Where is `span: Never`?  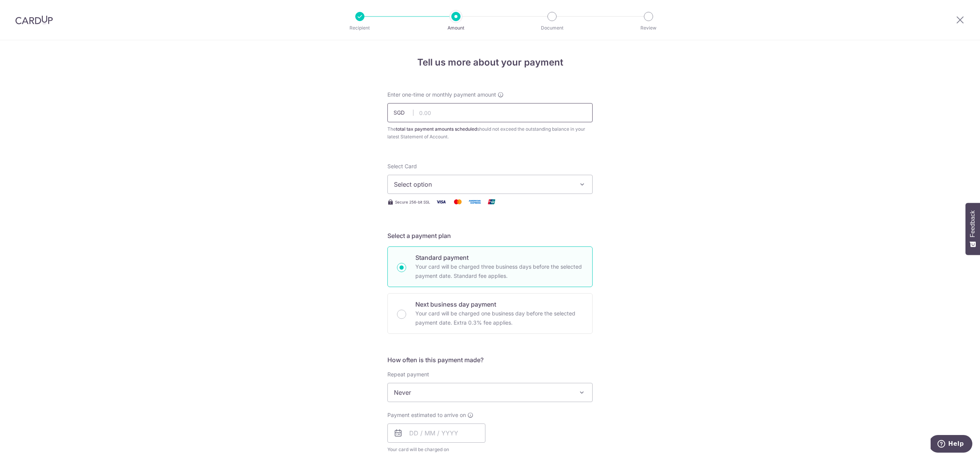
span: Never is located at coordinates (490, 392).